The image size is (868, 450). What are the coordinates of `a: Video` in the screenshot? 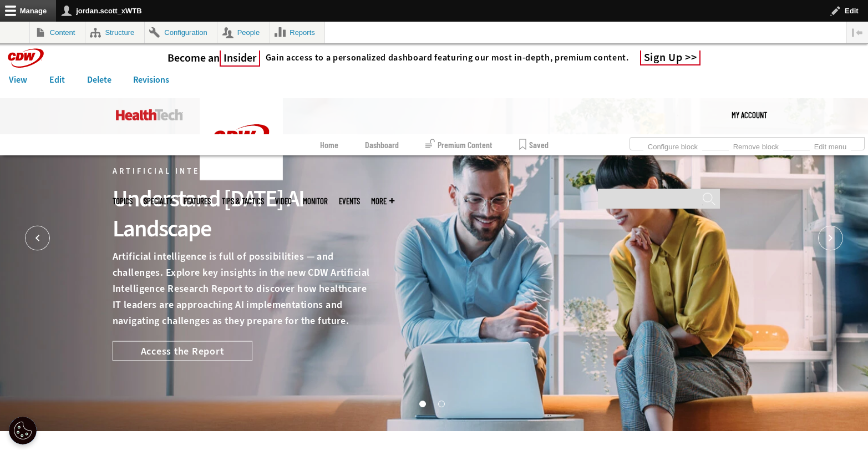 It's located at (284, 200).